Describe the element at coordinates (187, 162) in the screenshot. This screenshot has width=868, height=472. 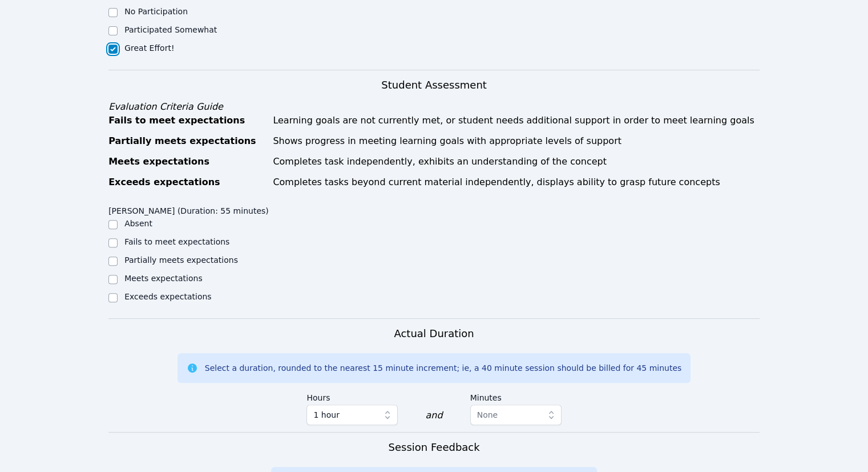
I see `div: Meets expectations` at that location.